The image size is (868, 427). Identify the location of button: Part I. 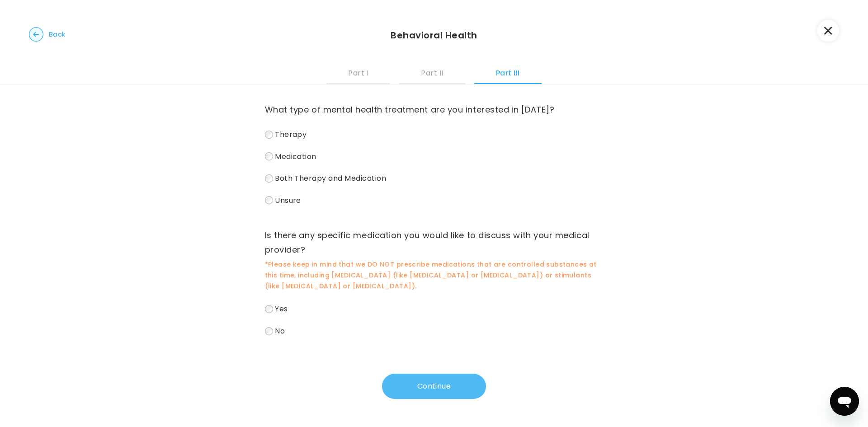
(358, 72).